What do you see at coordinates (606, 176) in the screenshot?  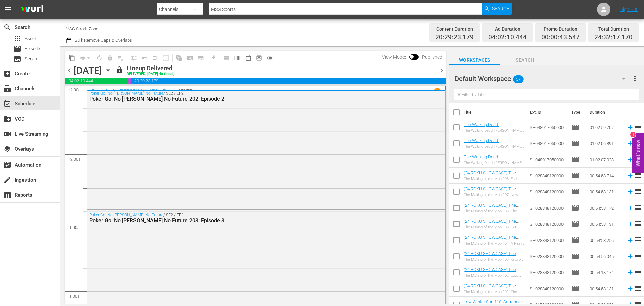 I see `td: 00:54:58.714` at bounding box center [606, 176].